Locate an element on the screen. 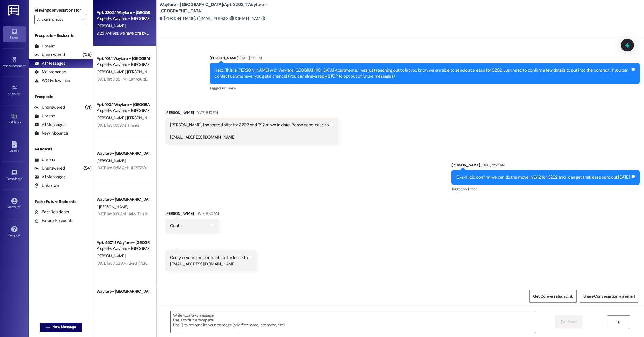 The height and width of the screenshot is (337, 644). div: Residents is located at coordinates (61, 149).